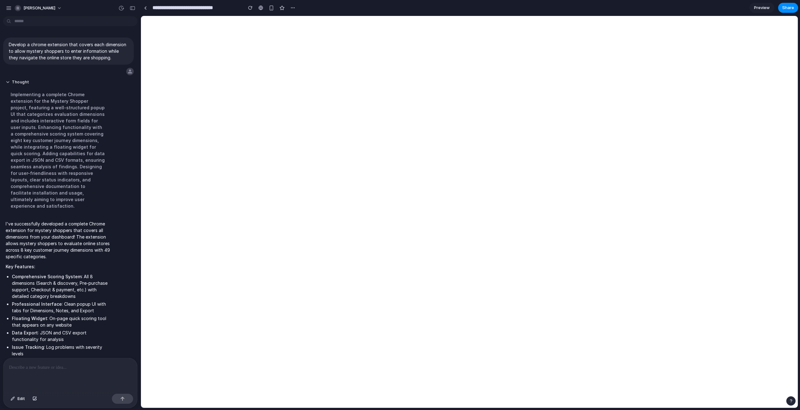 This screenshot has width=800, height=410. What do you see at coordinates (61, 351) in the screenshot?
I see `li: : Log problems with severity levels` at bounding box center [61, 351].